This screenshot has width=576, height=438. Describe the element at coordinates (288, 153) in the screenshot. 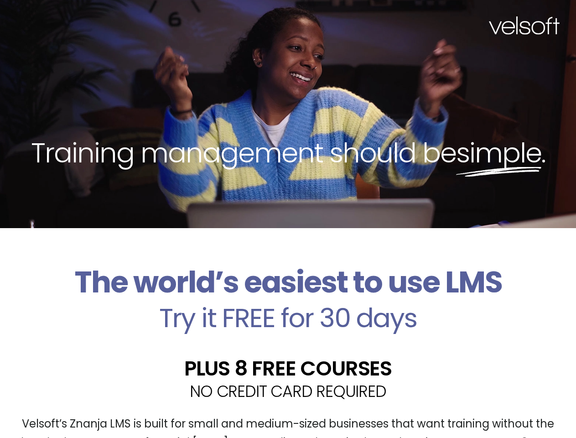

I see `h2: Training management should be .` at that location.